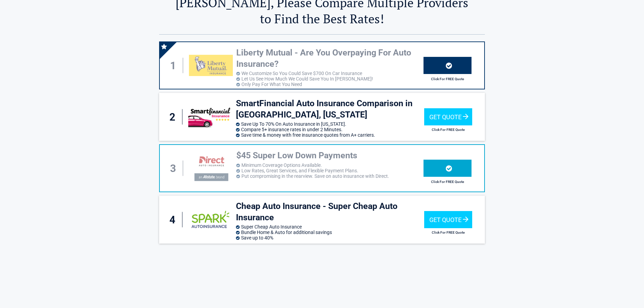 The image size is (644, 308). I want to click on li: Put compromising in the rearview. Save on auto insurance with Direct., so click(330, 176).